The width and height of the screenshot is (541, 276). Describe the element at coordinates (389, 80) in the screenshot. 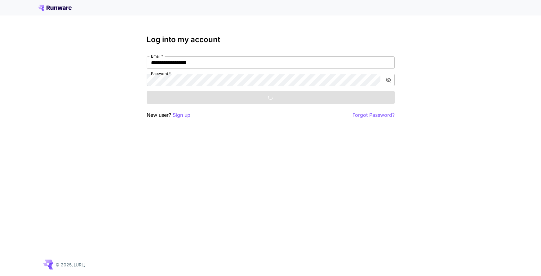

I see `button: toggle password visibility` at that location.